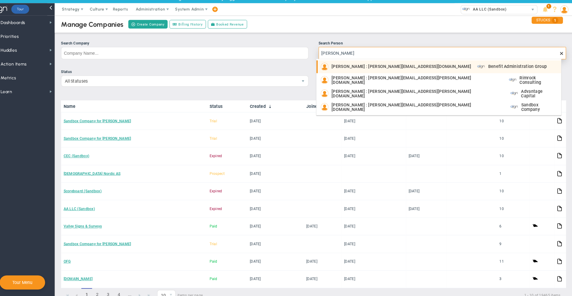  Describe the element at coordinates (198, 15) in the screenshot. I see `span: System Admin` at that location.